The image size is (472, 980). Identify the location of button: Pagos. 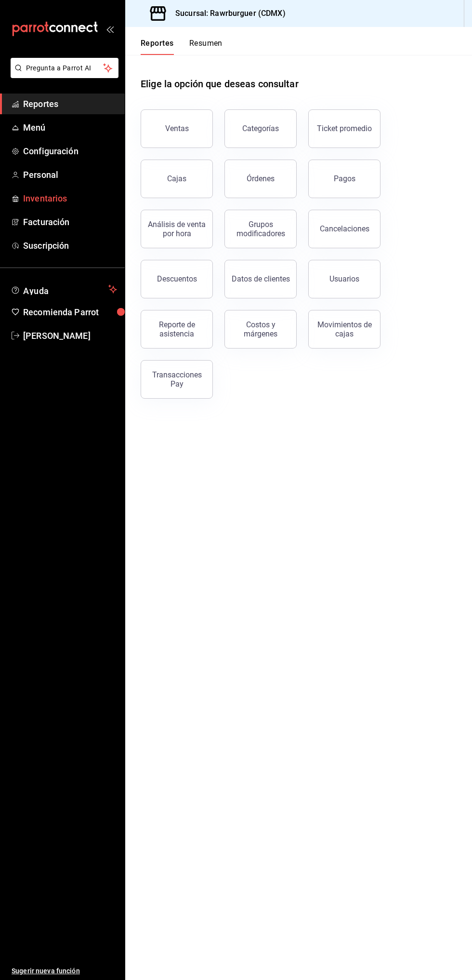
(344, 179).